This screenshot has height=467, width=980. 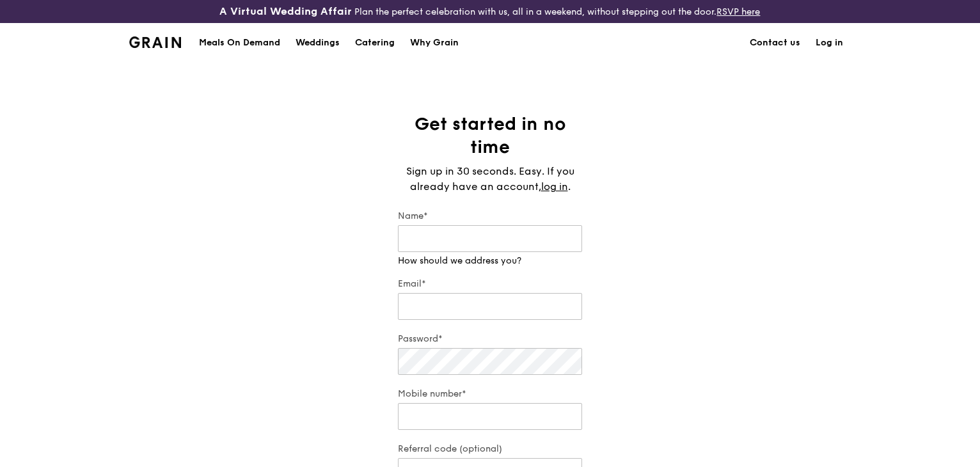 I want to click on h1: Get started in no time, so click(x=490, y=135).